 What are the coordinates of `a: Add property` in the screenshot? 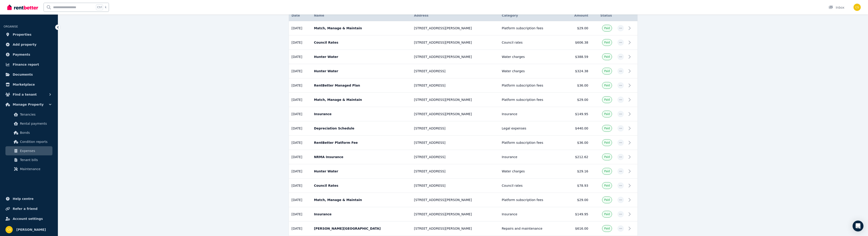 It's located at (29, 44).